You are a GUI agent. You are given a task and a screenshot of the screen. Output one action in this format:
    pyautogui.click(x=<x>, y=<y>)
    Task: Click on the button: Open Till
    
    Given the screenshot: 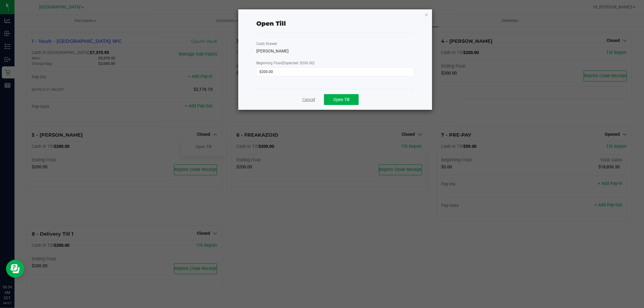 What is the action you would take?
    pyautogui.click(x=341, y=99)
    